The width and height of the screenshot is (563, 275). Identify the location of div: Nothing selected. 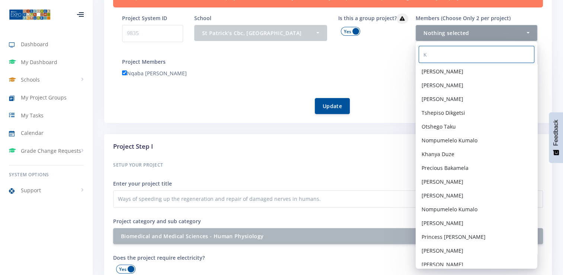
(474, 33).